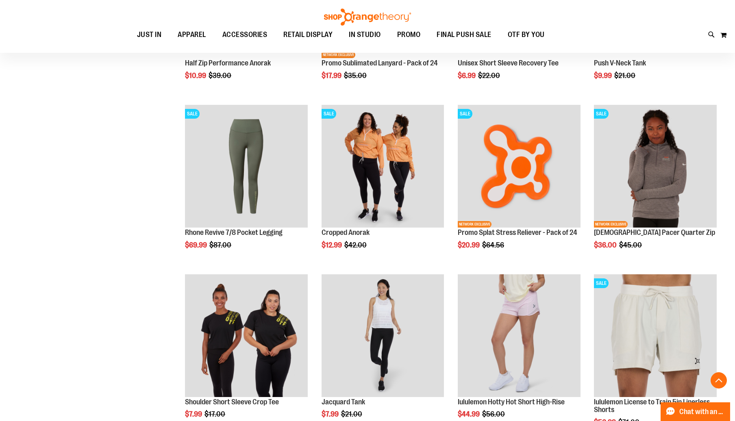 The height and width of the screenshot is (421, 735). What do you see at coordinates (606, 245) in the screenshot?
I see `span: $36.00` at bounding box center [606, 245].